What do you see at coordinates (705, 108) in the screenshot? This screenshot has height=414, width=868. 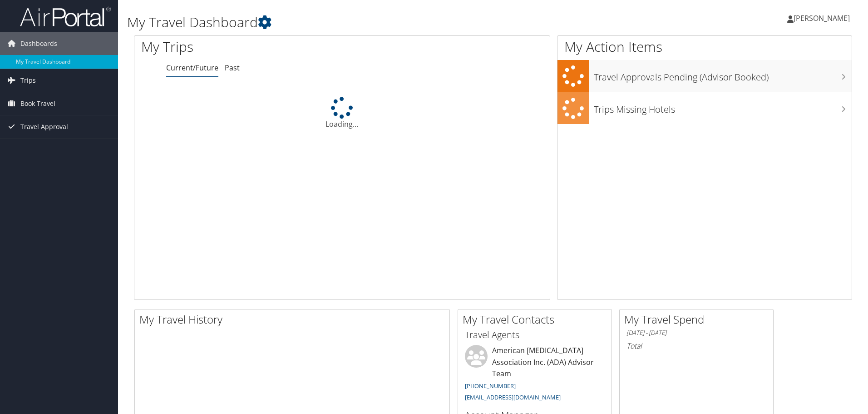 I see `a: Trips Missing Hotels` at bounding box center [705, 108].